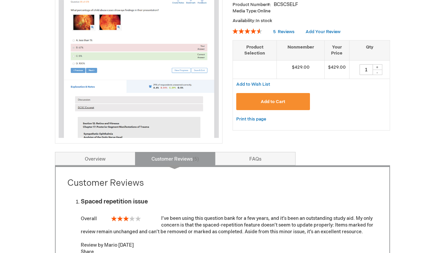  Describe the element at coordinates (247, 31) in the screenshot. I see `div: 92%` at that location.